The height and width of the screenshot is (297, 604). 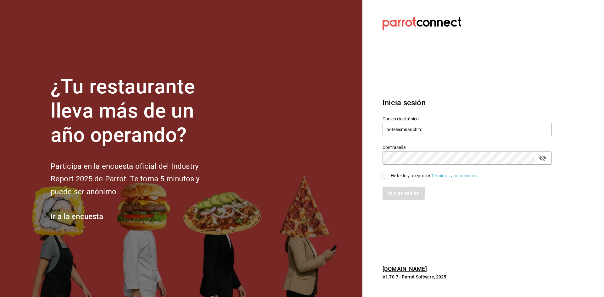 I want to click on label: Contraseña, so click(x=467, y=148).